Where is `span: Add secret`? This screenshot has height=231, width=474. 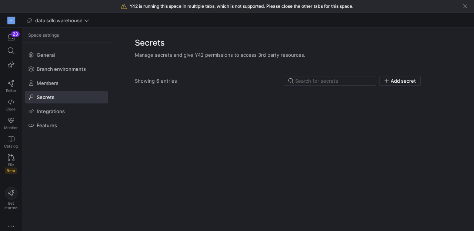
span: Add secret is located at coordinates (404, 81).